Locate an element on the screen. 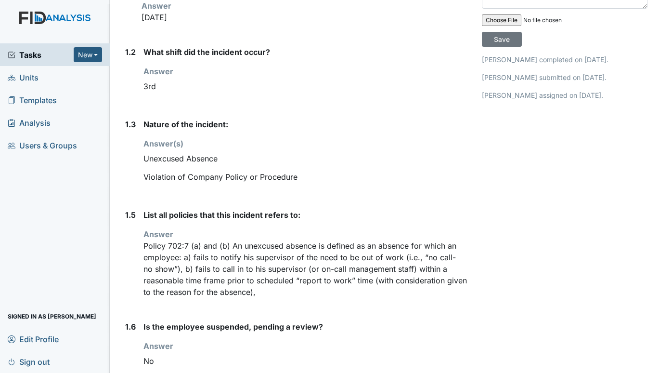 The image size is (659, 373). span: Units is located at coordinates (23, 77).